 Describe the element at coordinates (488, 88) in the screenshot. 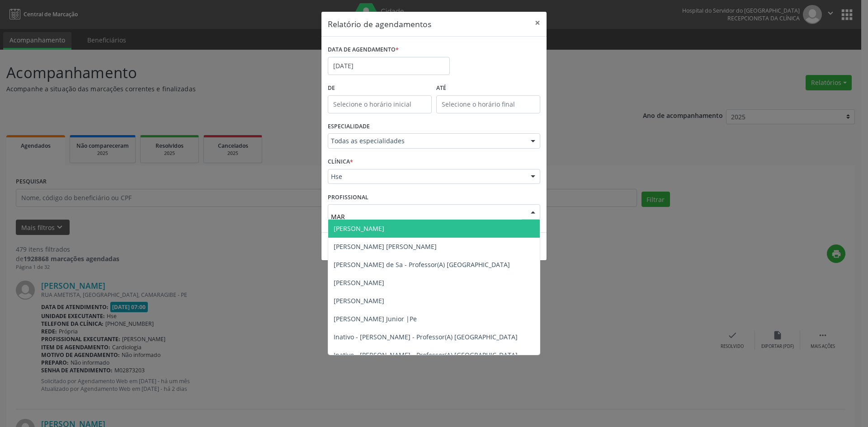

I see `label: ATÉ` at that location.